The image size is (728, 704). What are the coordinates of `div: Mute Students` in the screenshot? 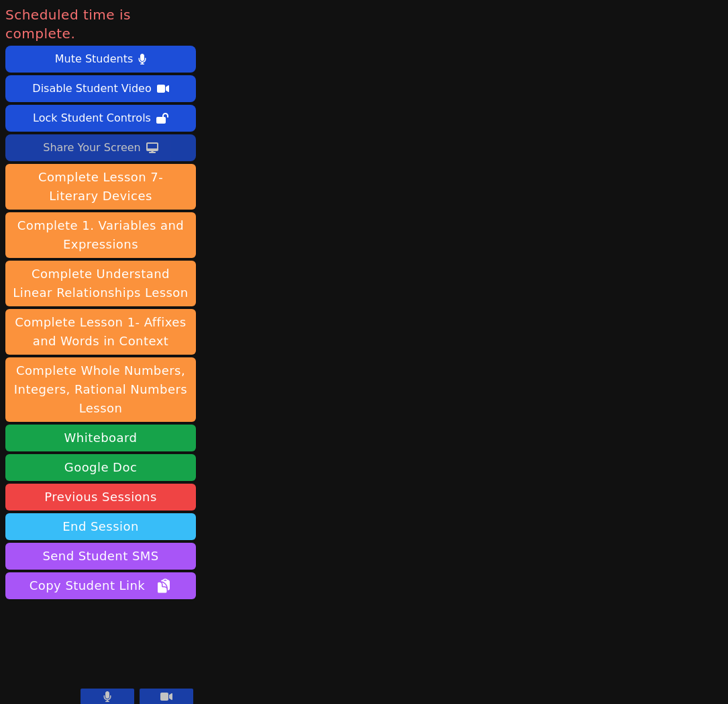 It's located at (94, 59).